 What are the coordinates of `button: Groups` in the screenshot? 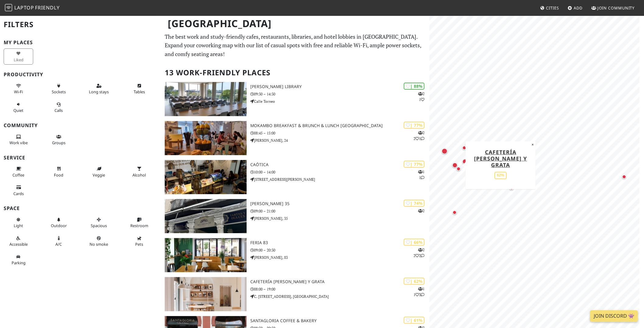 It's located at (59, 140).